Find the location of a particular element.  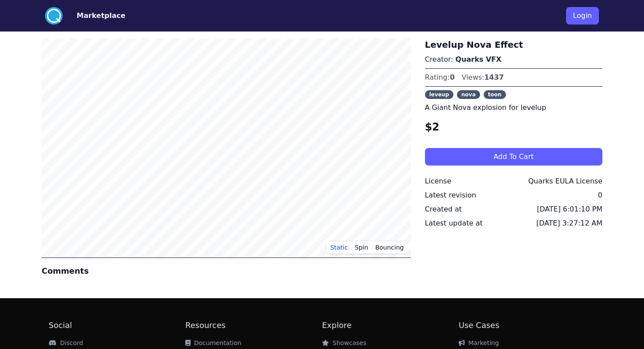

a: Login is located at coordinates (582, 16).